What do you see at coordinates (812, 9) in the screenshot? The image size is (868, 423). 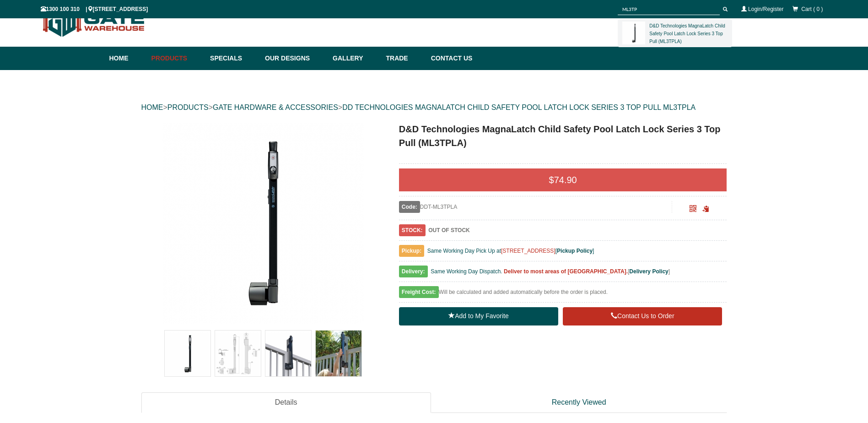 I see `span: Cart ( 0 )` at bounding box center [812, 9].